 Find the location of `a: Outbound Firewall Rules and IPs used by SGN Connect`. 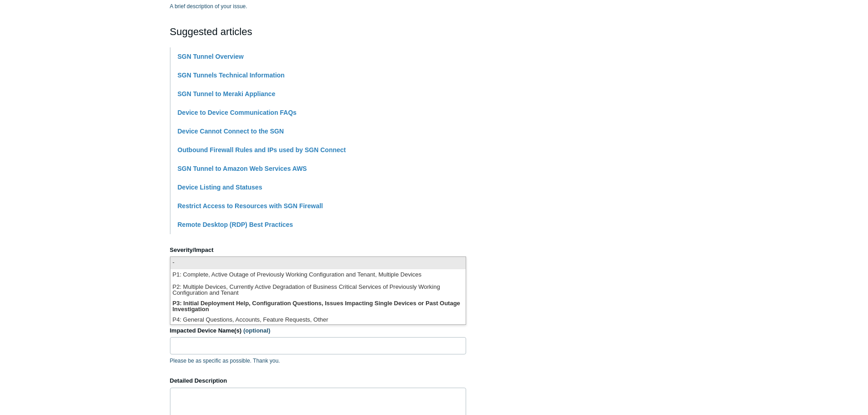

a: Outbound Firewall Rules and IPs used by SGN Connect is located at coordinates (262, 150).